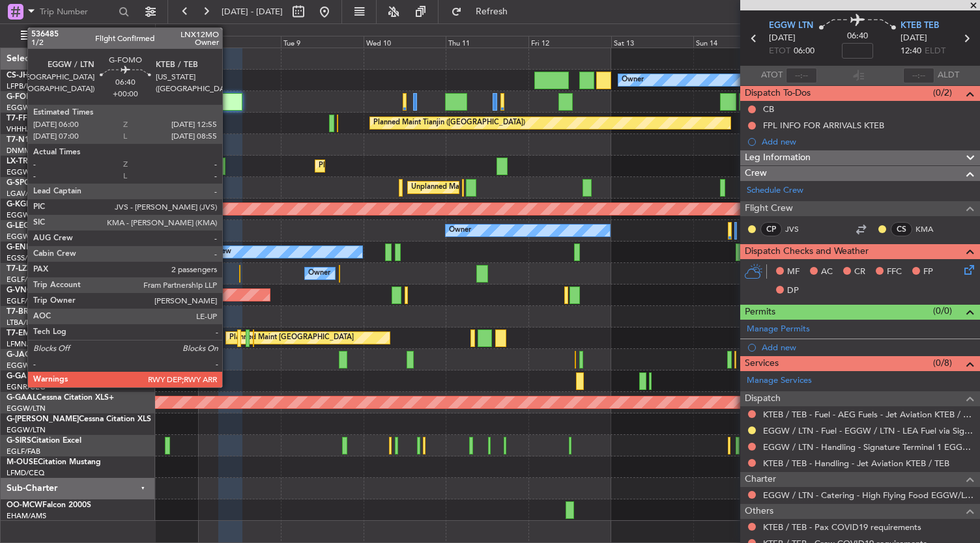  What do you see at coordinates (779, 330) in the screenshot?
I see `a: Manage Permits` at bounding box center [779, 330].